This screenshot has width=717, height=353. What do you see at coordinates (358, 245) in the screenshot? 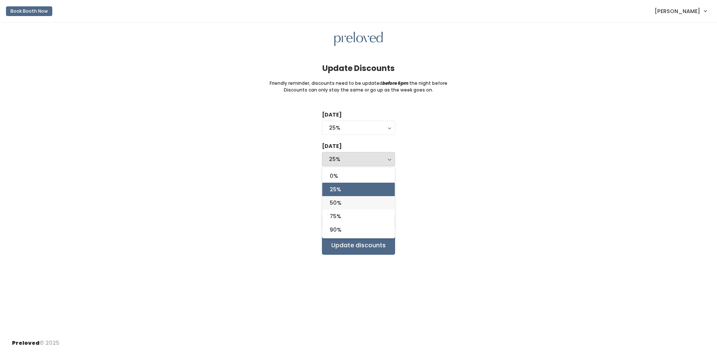
I see `input: Update discounts` at bounding box center [358, 245].